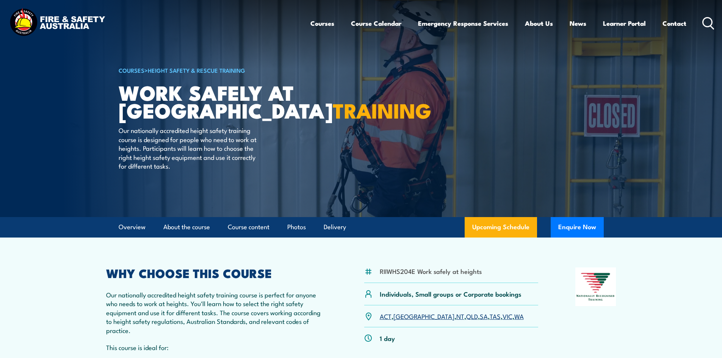 The image size is (722, 358). Describe the element at coordinates (539, 23) in the screenshot. I see `a: About Us` at that location.